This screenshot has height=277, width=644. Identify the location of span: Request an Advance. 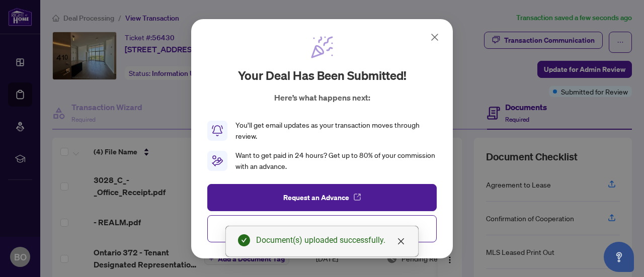
(316, 197).